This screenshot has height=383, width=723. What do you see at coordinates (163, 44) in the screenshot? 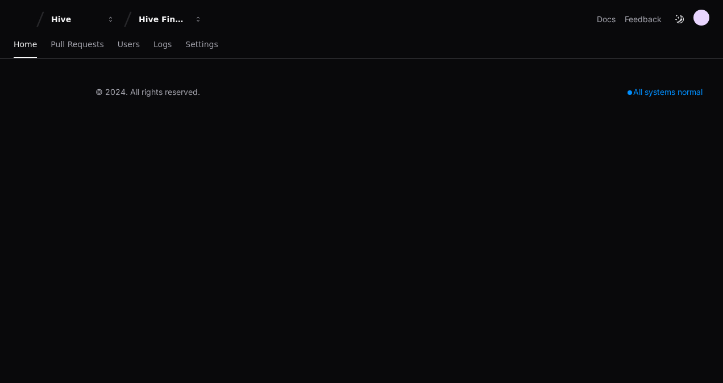
I see `span: Logs` at bounding box center [163, 44].